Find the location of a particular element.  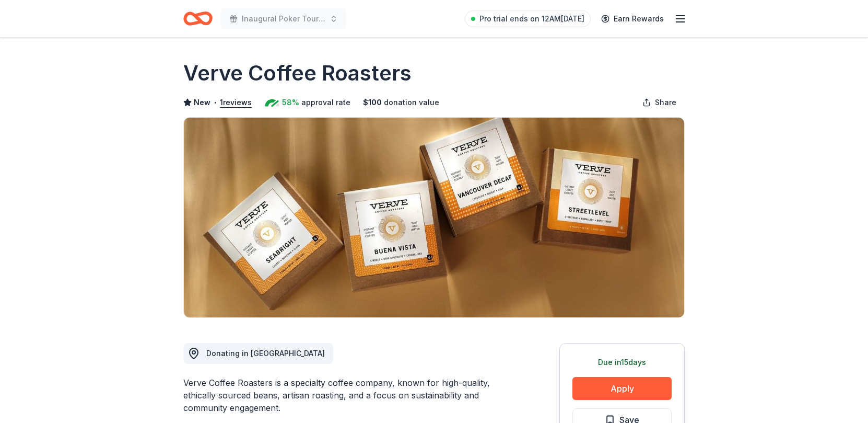

div: Verve Coffee Roasters is a specialty coffee company, known for high-quality, ethically sourced be... is located at coordinates (346, 395).